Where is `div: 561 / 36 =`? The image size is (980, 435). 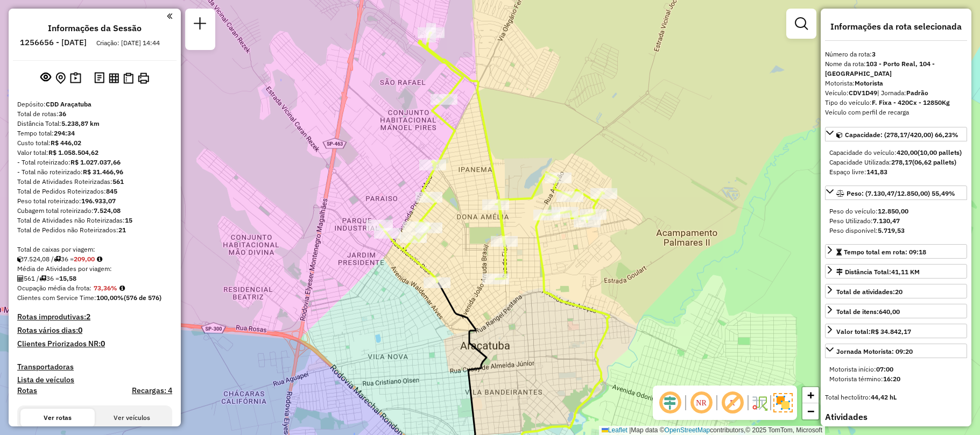
div: 561 / 36 = is located at coordinates (95, 279).